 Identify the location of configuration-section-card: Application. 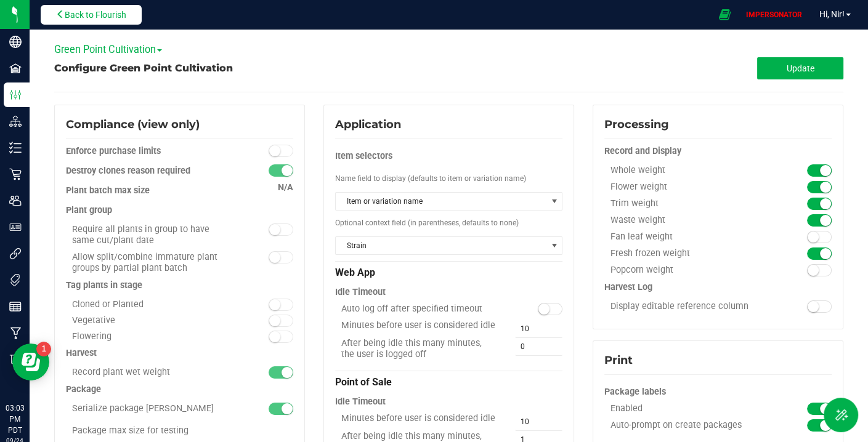
(448, 383).